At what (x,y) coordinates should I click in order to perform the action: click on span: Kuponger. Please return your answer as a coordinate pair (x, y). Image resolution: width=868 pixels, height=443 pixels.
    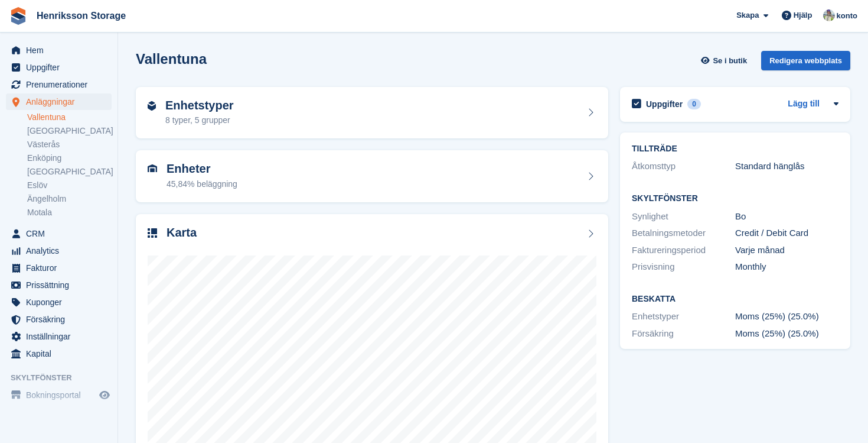
    Looking at the image, I should click on (62, 302).